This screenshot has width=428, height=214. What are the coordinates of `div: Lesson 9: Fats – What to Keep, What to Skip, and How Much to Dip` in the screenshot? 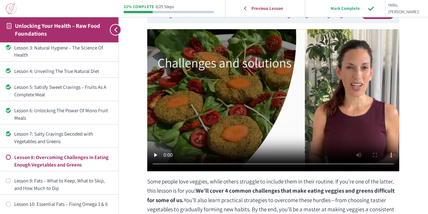 It's located at (63, 184).